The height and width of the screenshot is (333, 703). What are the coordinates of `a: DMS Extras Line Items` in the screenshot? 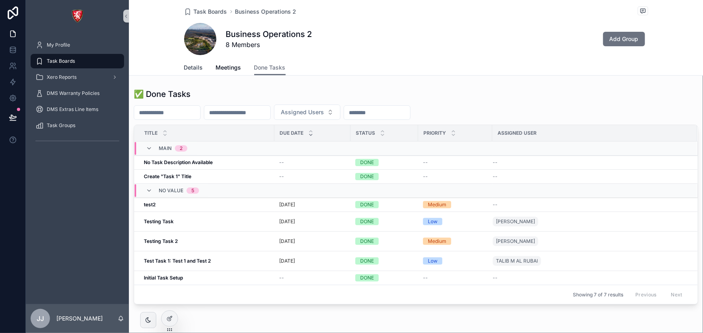 It's located at (77, 110).